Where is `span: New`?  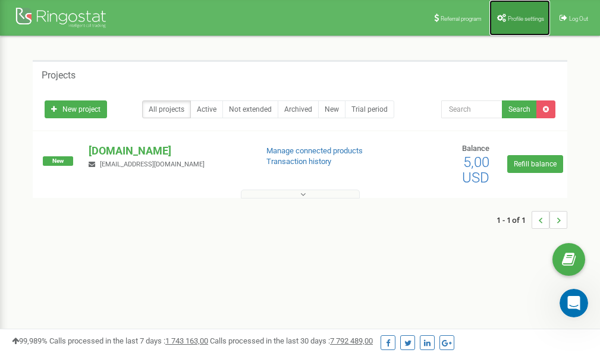
span: New is located at coordinates (58, 161).